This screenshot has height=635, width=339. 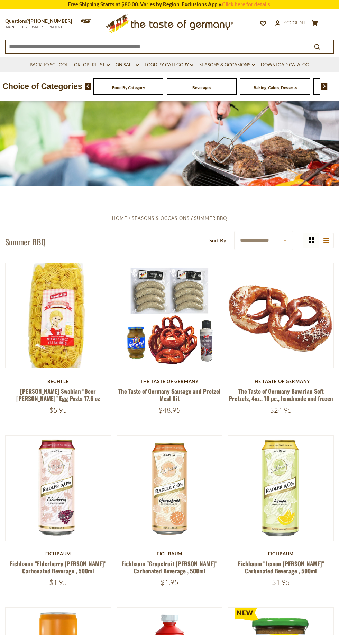 I want to click on a: The Taste of Germany Sausage and Pretzel Meal Kit, so click(x=169, y=395).